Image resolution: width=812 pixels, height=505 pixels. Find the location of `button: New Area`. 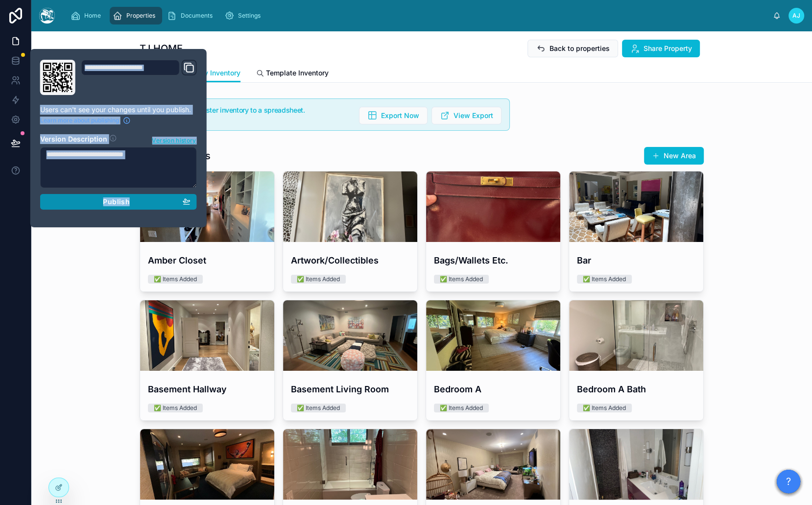

button: New Area is located at coordinates (675, 156).